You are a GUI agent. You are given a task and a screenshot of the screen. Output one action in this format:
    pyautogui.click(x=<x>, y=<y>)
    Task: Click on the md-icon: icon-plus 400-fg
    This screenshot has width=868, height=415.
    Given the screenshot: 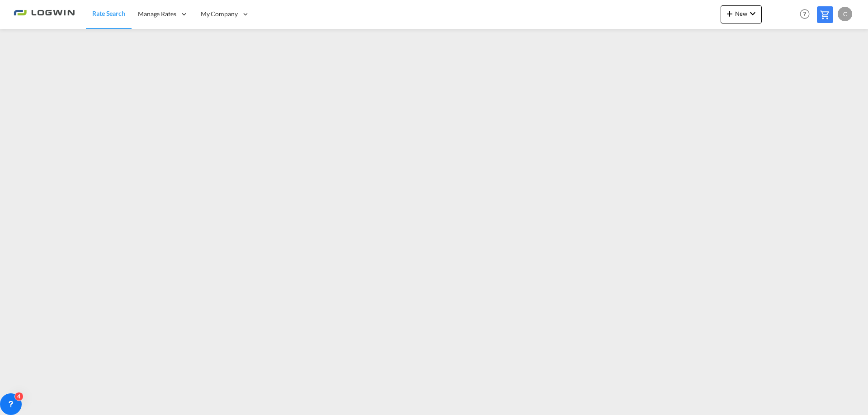 What is the action you would take?
    pyautogui.click(x=729, y=14)
    